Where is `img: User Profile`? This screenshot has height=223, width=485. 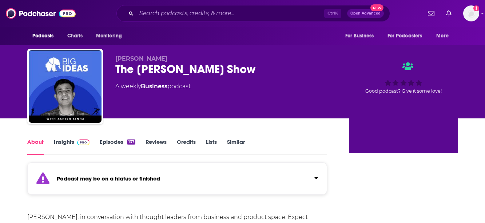
img: User Profile is located at coordinates (471, 13).